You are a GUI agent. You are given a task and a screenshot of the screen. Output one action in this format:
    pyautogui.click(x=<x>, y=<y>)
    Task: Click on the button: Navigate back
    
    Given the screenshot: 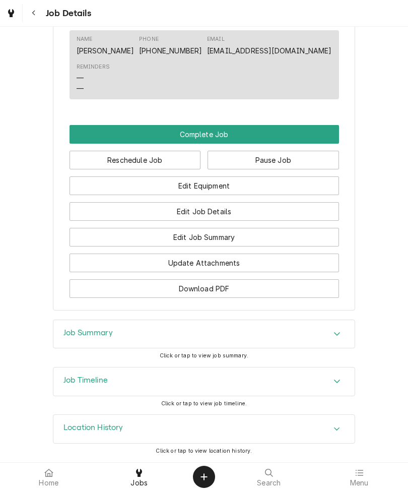 What is the action you would take?
    pyautogui.click(x=34, y=13)
    